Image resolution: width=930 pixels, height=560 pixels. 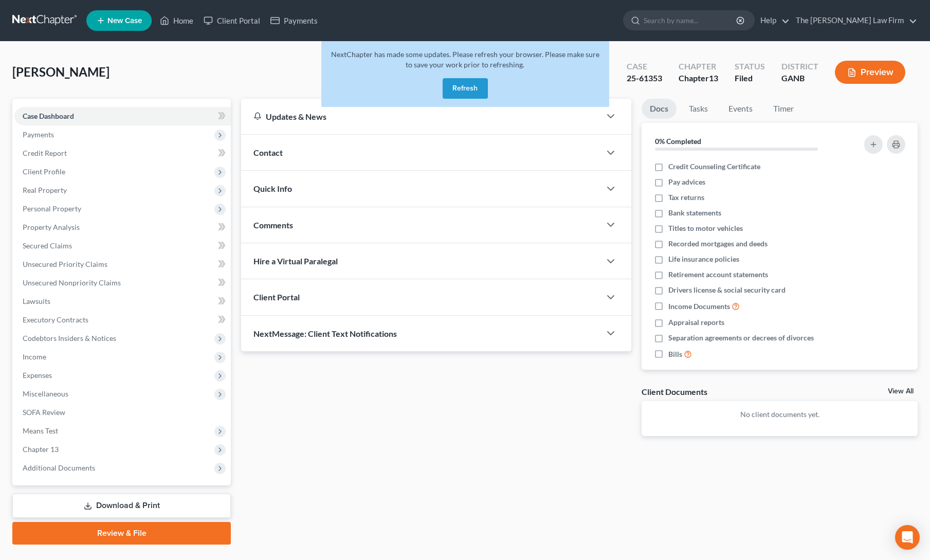 I want to click on span: Credit Report, so click(x=45, y=153).